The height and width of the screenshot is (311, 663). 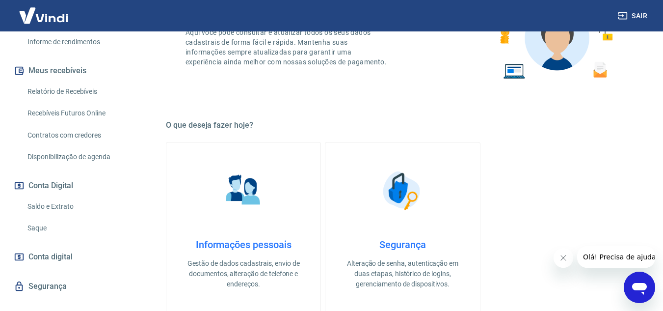 What do you see at coordinates (402, 190) in the screenshot?
I see `img: Segurança` at bounding box center [402, 190].